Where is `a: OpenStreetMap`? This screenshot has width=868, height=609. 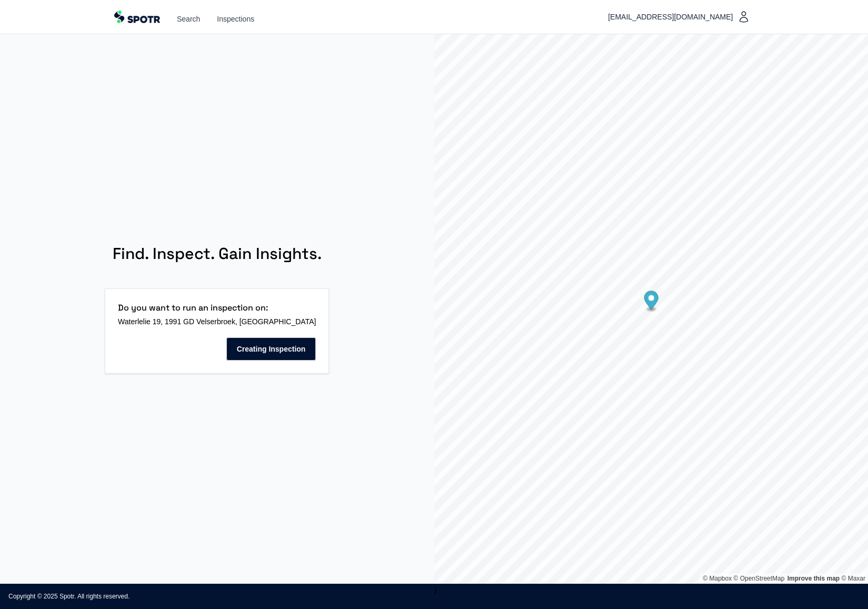
a: OpenStreetMap is located at coordinates (759, 579).